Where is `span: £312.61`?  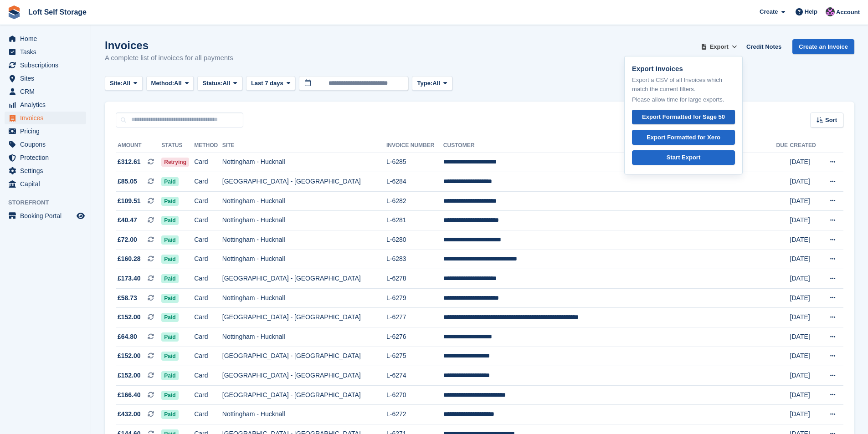 span: £312.61 is located at coordinates (129, 162).